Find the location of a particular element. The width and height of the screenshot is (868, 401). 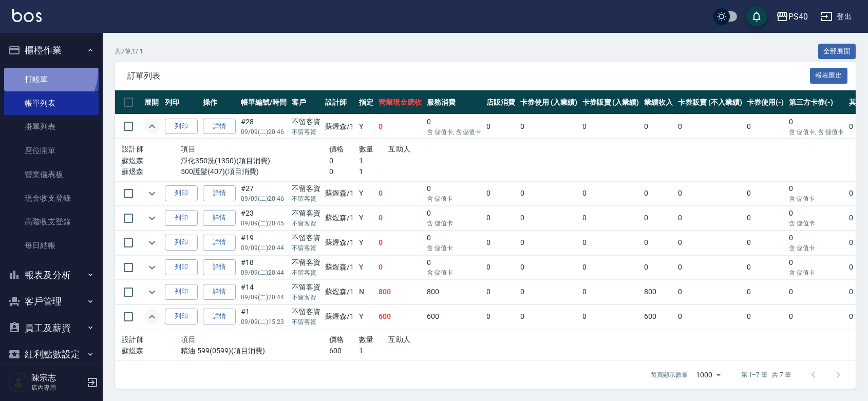

button: 客戶管理 is located at coordinates (52, 301).